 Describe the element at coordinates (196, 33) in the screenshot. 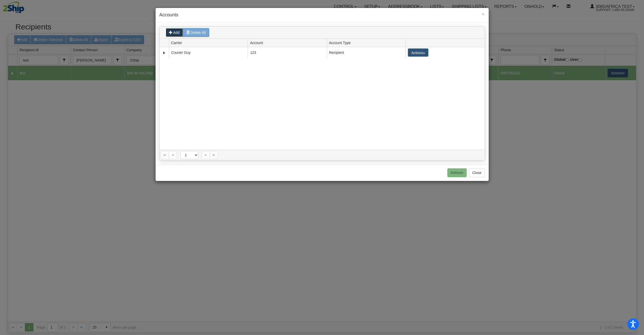

I see `button: Delete All` at that location.